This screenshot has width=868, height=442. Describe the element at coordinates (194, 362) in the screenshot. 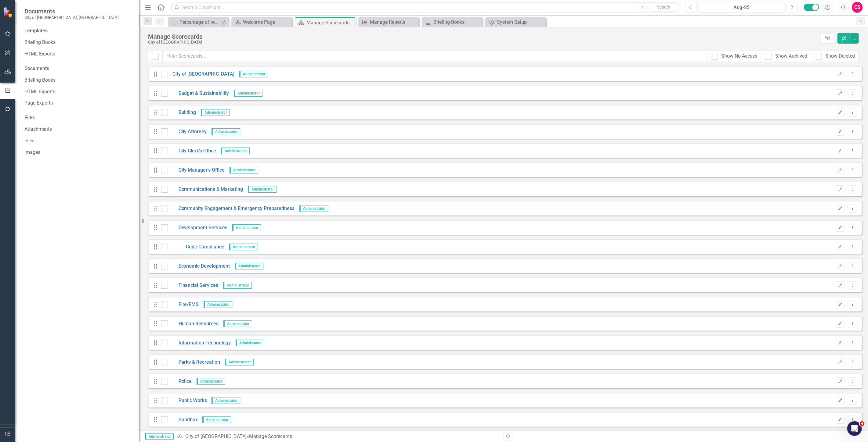

I see `a: Parks & Recreation` at that location.